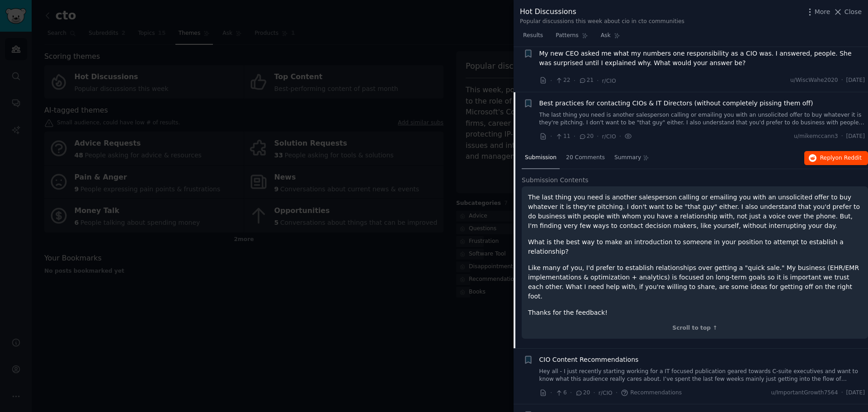 This screenshot has height=412, width=868. What do you see at coordinates (847, 12) in the screenshot?
I see `button: Close` at bounding box center [847, 12].